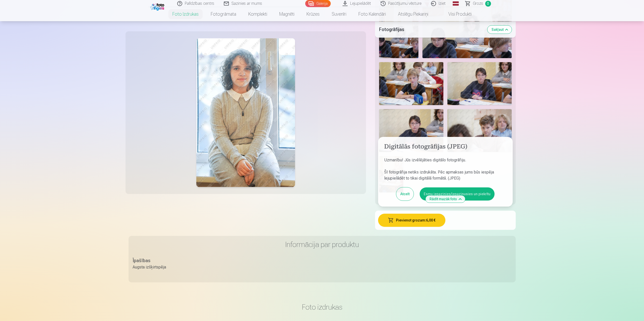 The image size is (644, 321). I want to click on h4: Digitālās fotogrāfijas (JPEG), so click(446, 147).